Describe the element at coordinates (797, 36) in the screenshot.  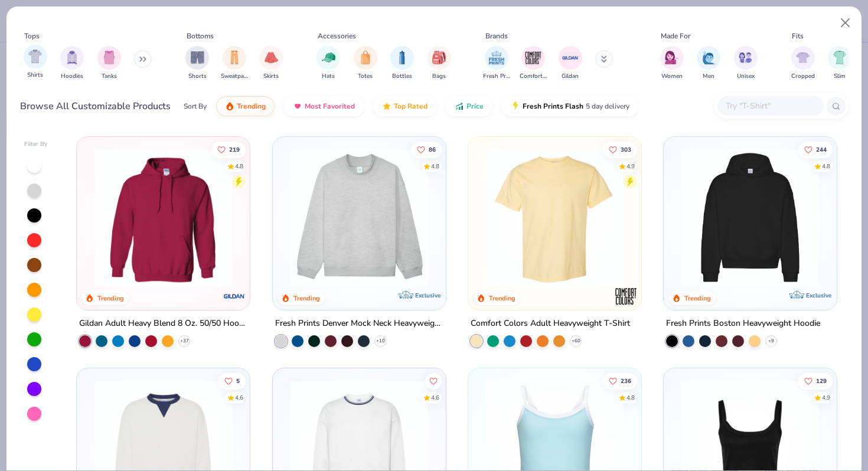
I see `div: Fits` at that location.